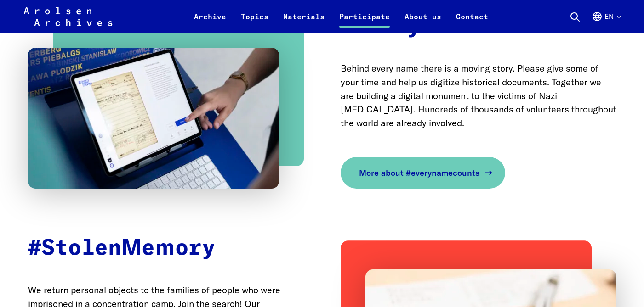 The height and width of the screenshot is (307, 644). Describe the element at coordinates (472, 22) in the screenshot. I see `a: Contact` at that location.